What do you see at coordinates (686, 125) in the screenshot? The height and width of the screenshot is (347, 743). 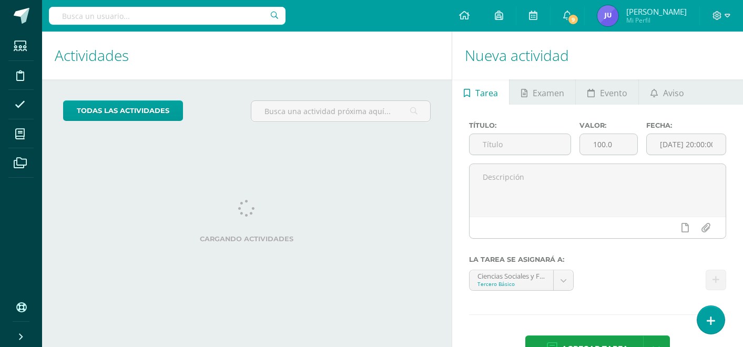 I see `label: Fecha:` at bounding box center [686, 125].